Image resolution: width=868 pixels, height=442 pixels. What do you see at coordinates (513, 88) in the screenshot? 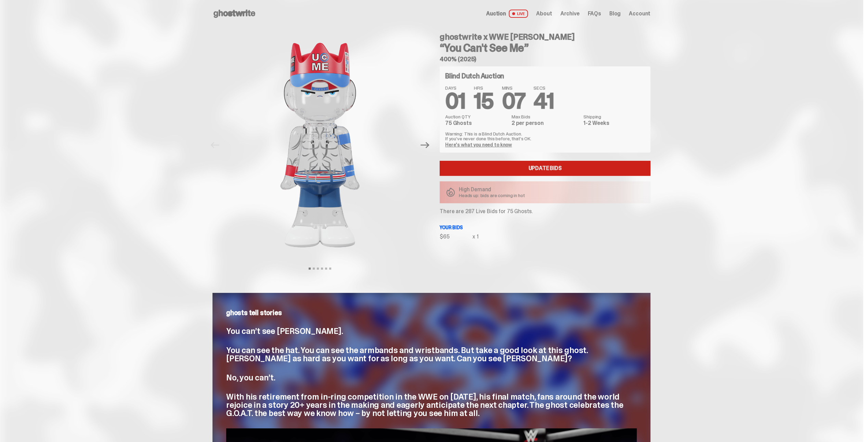
I see `span: MINS` at bounding box center [513, 88].